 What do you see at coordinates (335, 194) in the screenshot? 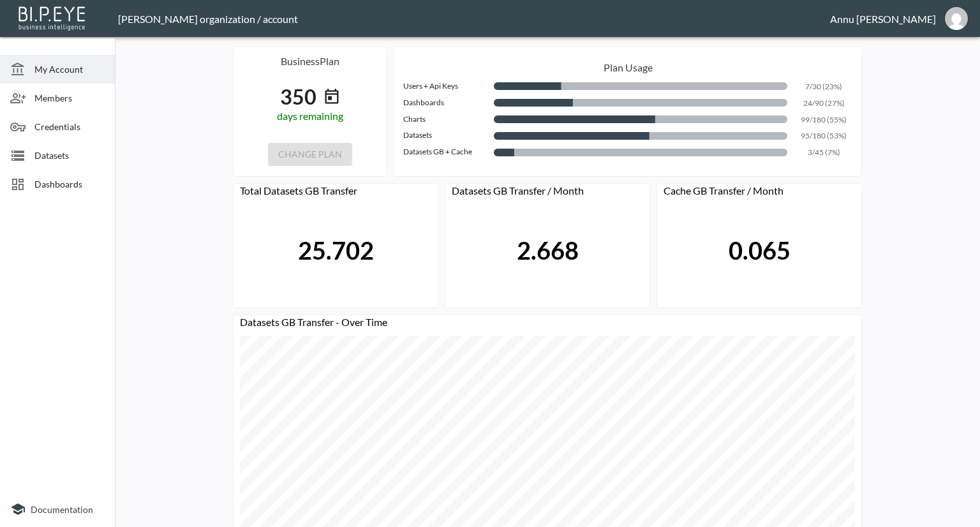
I see `div: Total Datasets GB Transfer` at bounding box center [335, 194].